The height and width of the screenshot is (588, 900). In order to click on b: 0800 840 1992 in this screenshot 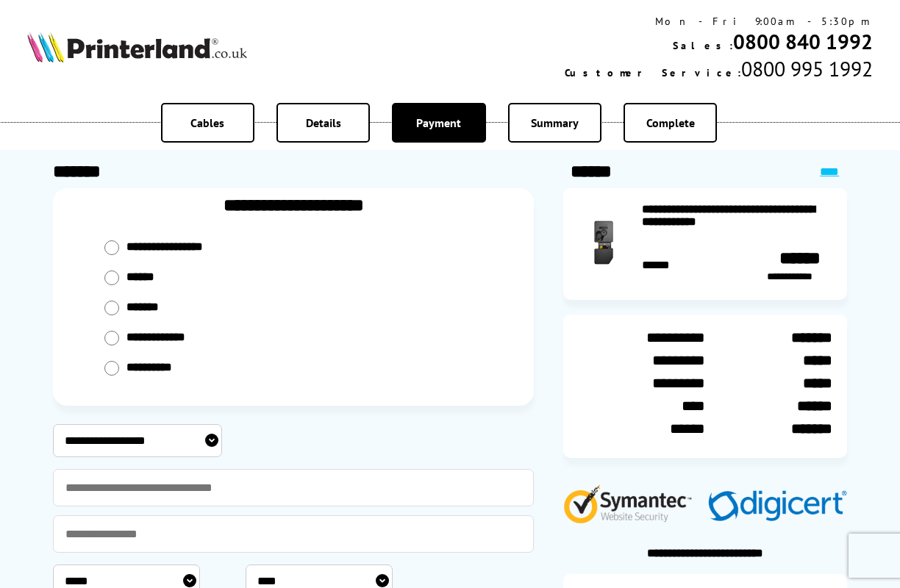, I will do `click(803, 42)`.